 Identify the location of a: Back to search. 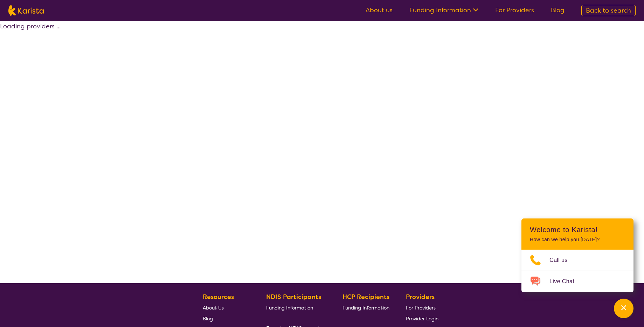
(608, 11).